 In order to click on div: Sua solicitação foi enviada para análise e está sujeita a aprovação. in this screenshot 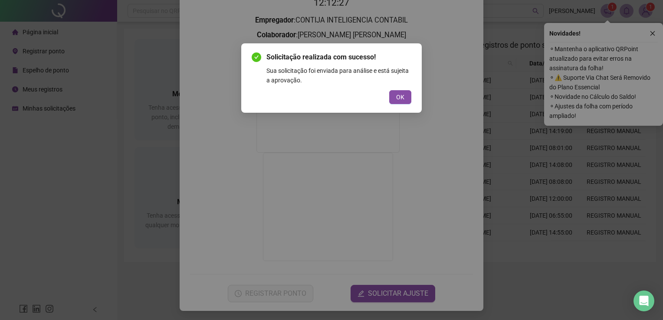, I will do `click(339, 75)`.